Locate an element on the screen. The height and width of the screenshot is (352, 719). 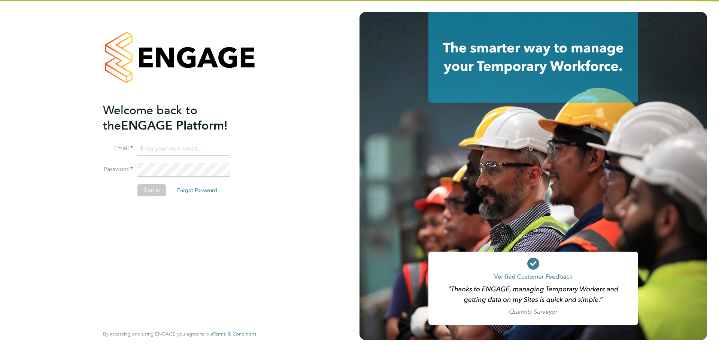
span: Terms & Conditions is located at coordinates (235, 333).